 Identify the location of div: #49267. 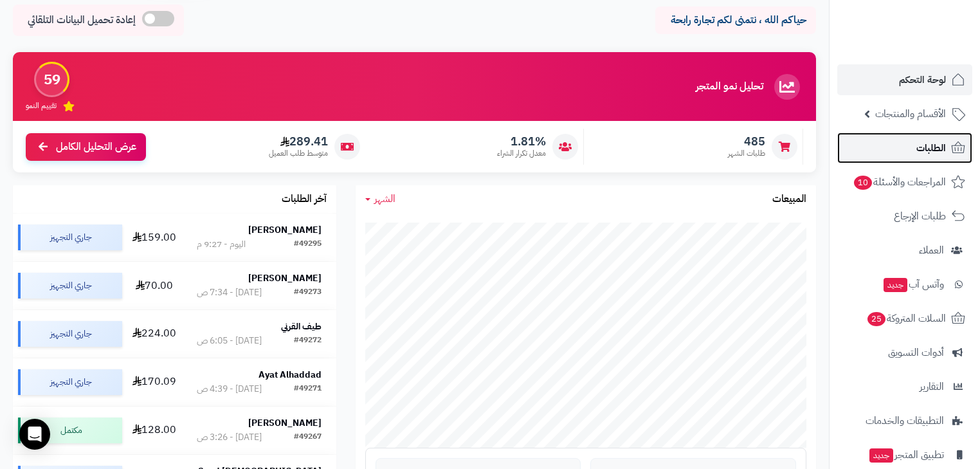
(308, 437).